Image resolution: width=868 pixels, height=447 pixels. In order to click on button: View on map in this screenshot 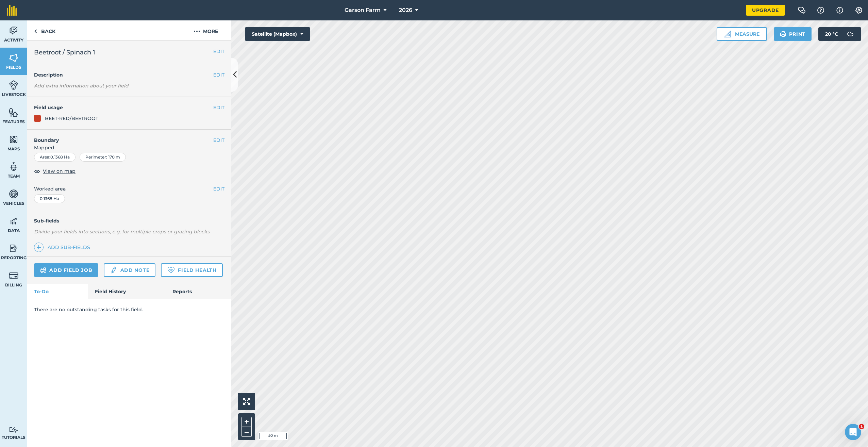, I will do `click(55, 171)`.